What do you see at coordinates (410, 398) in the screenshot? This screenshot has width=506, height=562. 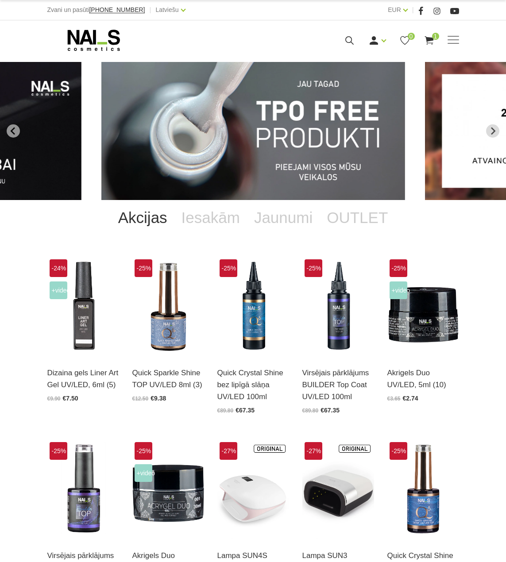 I see `span: €2.74` at bounding box center [410, 398].